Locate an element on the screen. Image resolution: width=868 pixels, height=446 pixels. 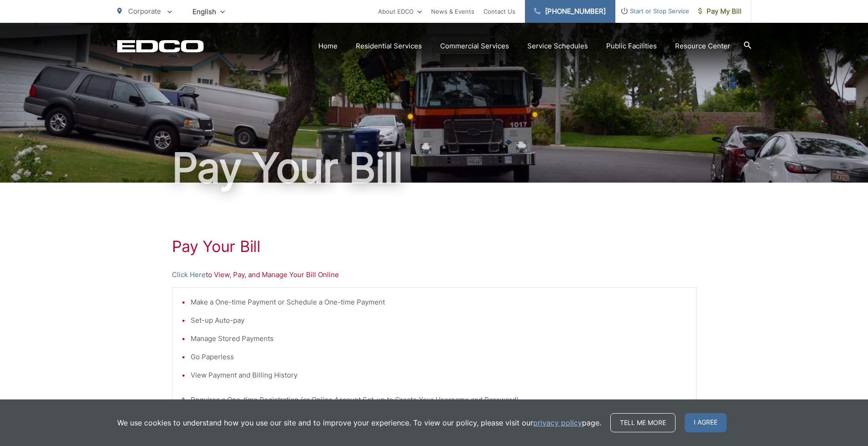
a: Resource Center is located at coordinates (703, 46).